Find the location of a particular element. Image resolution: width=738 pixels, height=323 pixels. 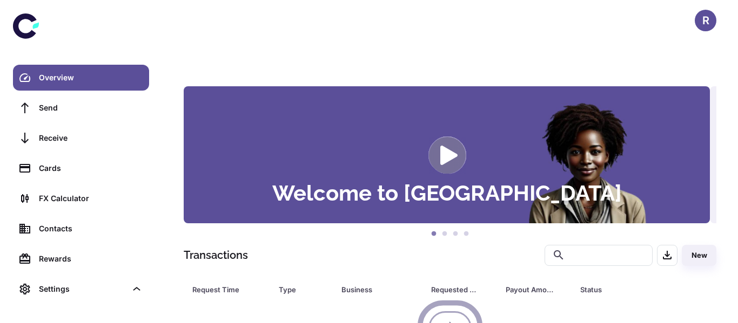

button: New is located at coordinates (699, 255).